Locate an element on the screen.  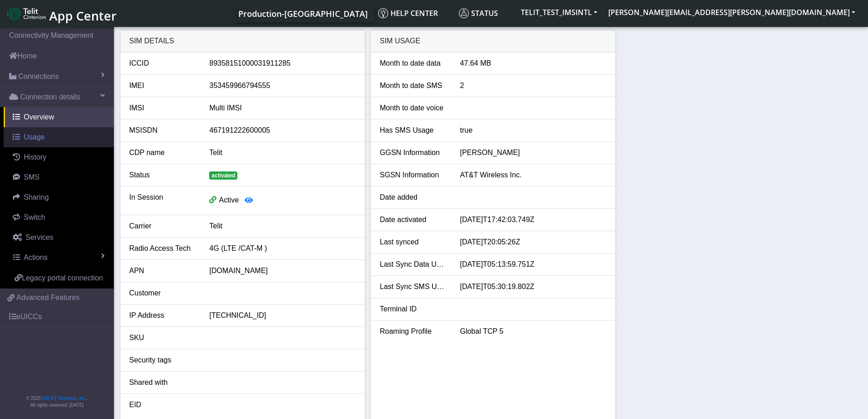
a: App Center is located at coordinates (61, 13).